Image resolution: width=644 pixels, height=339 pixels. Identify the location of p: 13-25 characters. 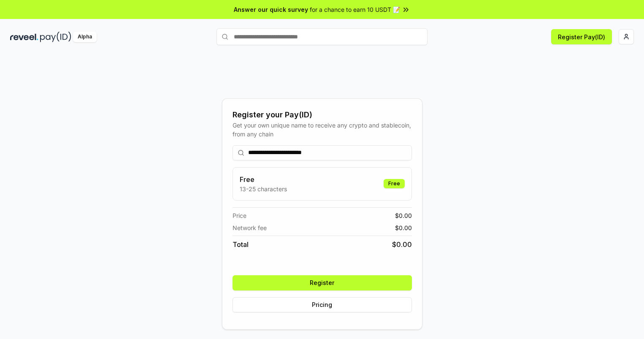
(263, 189).